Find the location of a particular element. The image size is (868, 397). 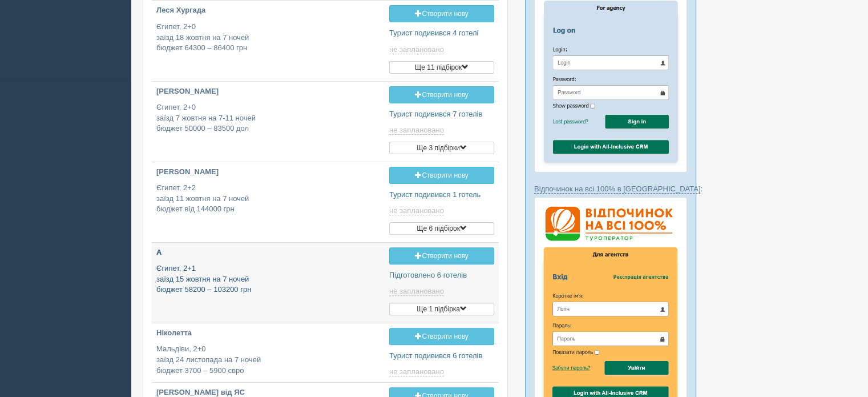

a: A Єгипет, 2+1заїзд 15 жовтня на 7 ночейбюджет 58200 – 103200 грн is located at coordinates (268, 274).